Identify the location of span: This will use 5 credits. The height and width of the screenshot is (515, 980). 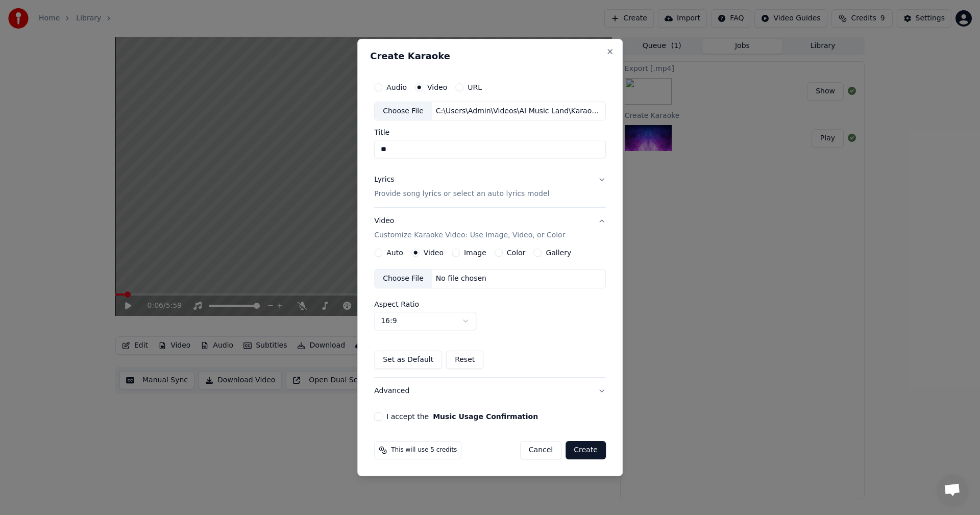
(424, 450).